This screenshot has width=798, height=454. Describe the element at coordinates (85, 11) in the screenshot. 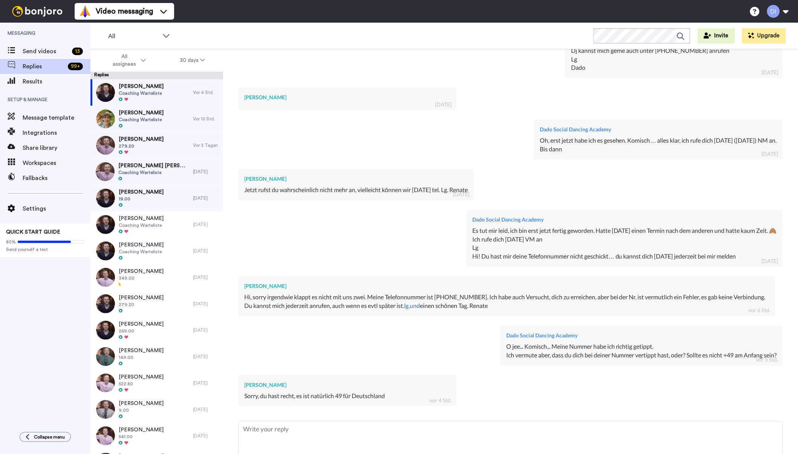

I see `img: vm-color.svg` at that location.